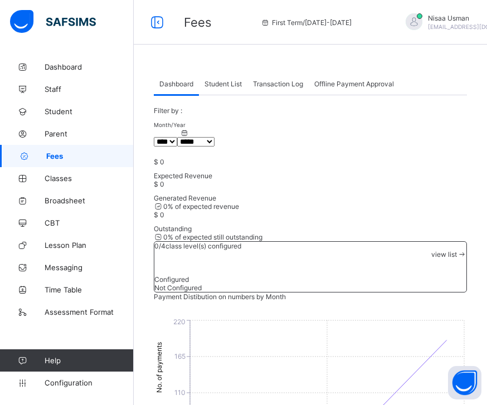 This screenshot has height=405, width=487. I want to click on span: Generated Revenue, so click(311, 198).